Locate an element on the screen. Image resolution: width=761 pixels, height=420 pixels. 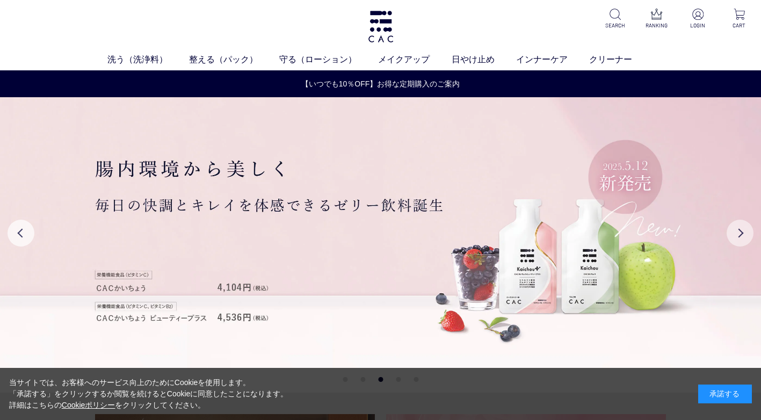
p: SEARCH is located at coordinates (615, 25).